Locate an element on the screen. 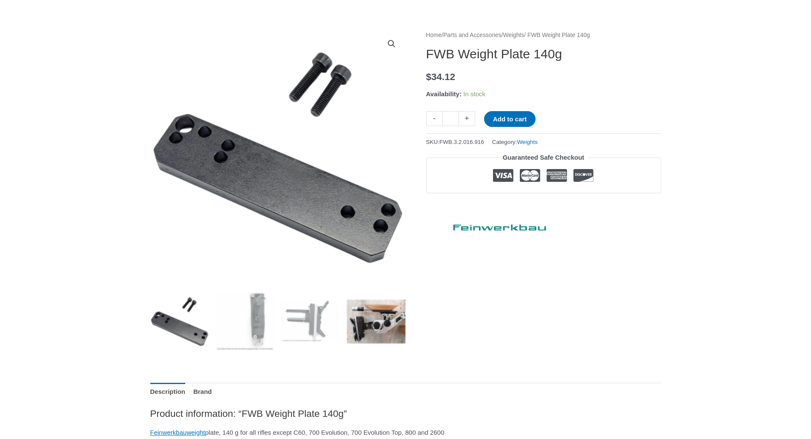 Image resolution: width=811 pixels, height=439 pixels. span: SKU: is located at coordinates (455, 142).